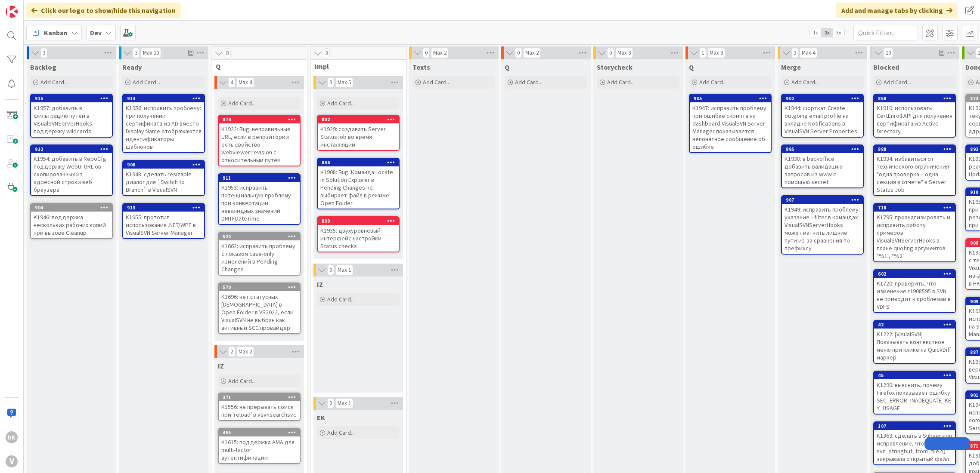  What do you see at coordinates (259, 254) in the screenshot?
I see `a: 522K1662: исправить проблему с показом case-only изменений в Pending Changes` at bounding box center [259, 254].